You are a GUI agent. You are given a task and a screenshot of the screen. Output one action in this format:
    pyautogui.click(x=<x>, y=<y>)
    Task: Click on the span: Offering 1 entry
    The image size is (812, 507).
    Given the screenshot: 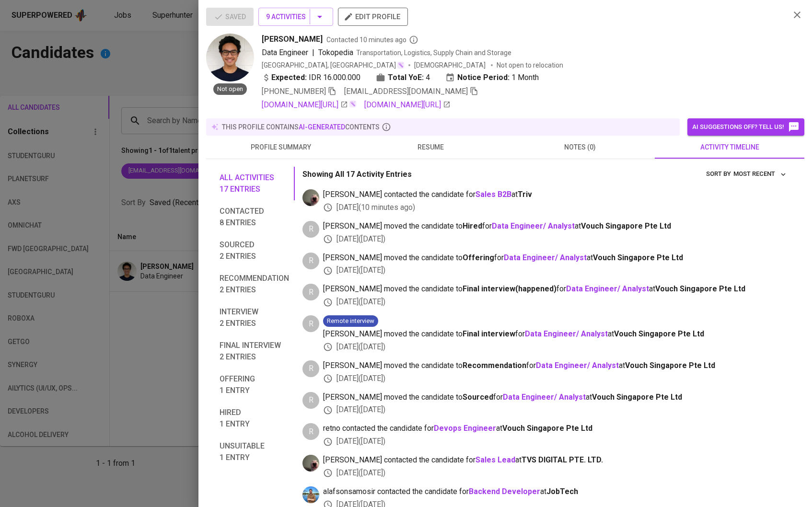 What is the action you would take?
    pyautogui.click(x=254, y=385)
    